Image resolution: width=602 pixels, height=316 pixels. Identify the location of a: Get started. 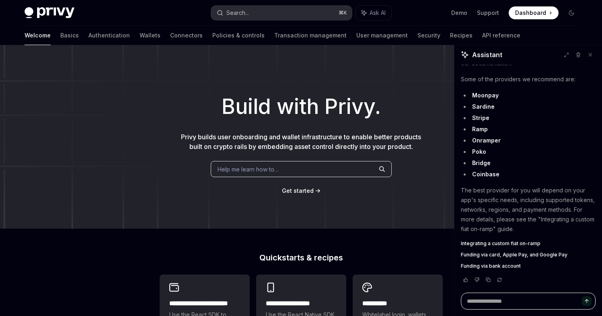
(298, 191).